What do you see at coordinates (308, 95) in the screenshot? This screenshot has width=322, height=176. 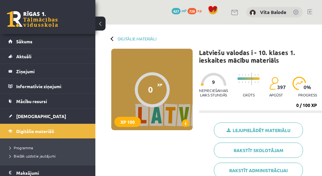 I see `p: progress` at bounding box center [308, 95].